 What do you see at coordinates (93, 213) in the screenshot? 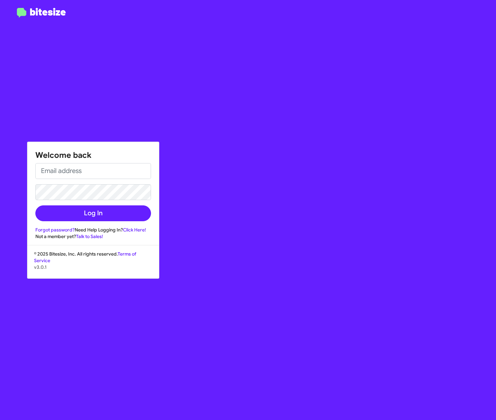
I see `button: Log In` at bounding box center [93, 213].